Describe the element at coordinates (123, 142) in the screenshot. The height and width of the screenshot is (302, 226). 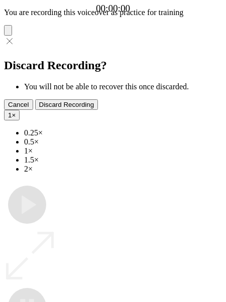
I see `li: 0.5×` at that location.